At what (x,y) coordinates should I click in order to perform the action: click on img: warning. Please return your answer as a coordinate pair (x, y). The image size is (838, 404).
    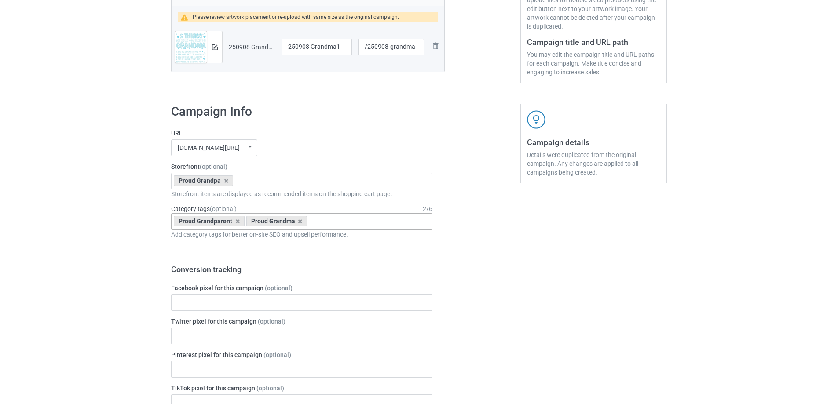
    Looking at the image, I should click on (186, 17).